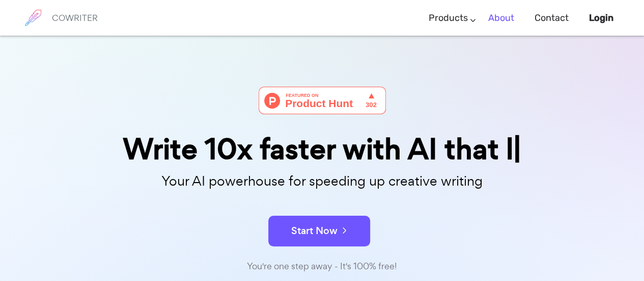 This screenshot has width=644, height=281. What do you see at coordinates (322, 100) in the screenshot?
I see `img: Cowriter - Your AI buddy for speeding up creative writing | Product Hunt` at bounding box center [322, 100].